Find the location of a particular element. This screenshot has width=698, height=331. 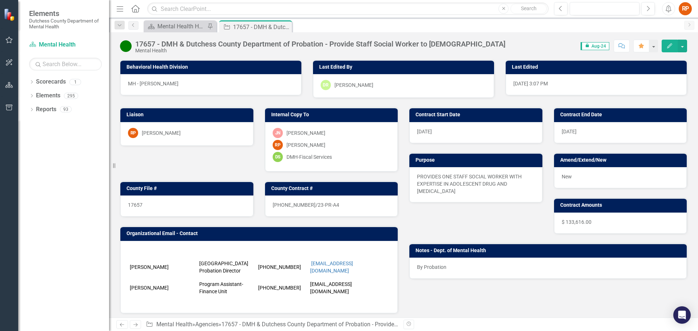

a: Mental Health Home Page is located at coordinates (175, 26).